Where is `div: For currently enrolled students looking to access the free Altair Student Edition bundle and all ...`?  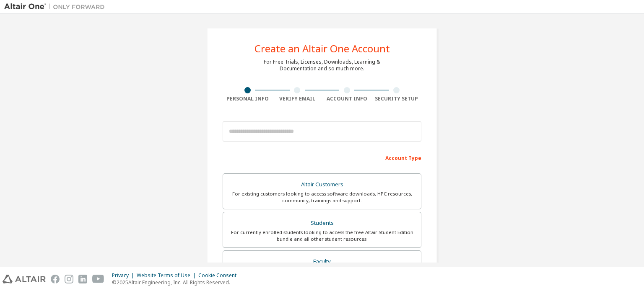
div: For currently enrolled students looking to access the free Altair Student Edition bundle and all ... is located at coordinates (322, 236).